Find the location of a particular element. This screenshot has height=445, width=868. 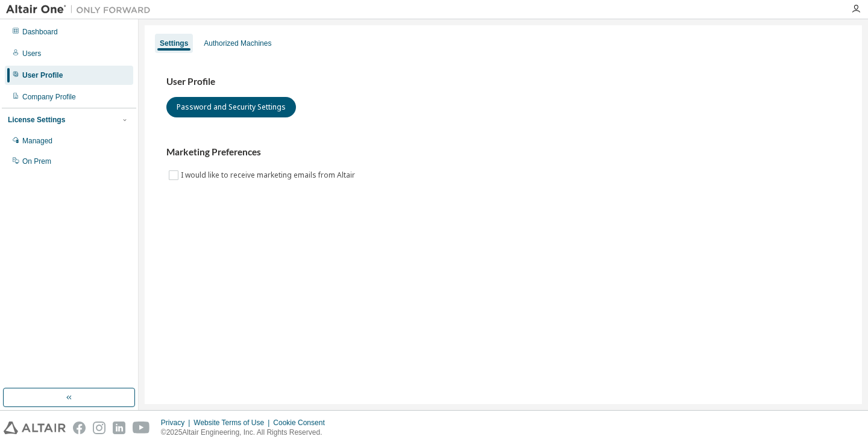

div: Cookie Consent is located at coordinates (302, 423).